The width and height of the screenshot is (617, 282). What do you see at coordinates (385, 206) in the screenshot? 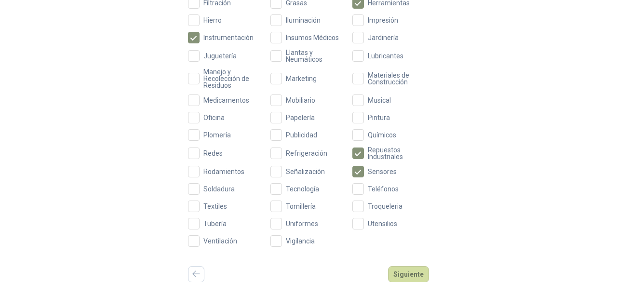
I see `span: Troqueleria` at bounding box center [385, 206].